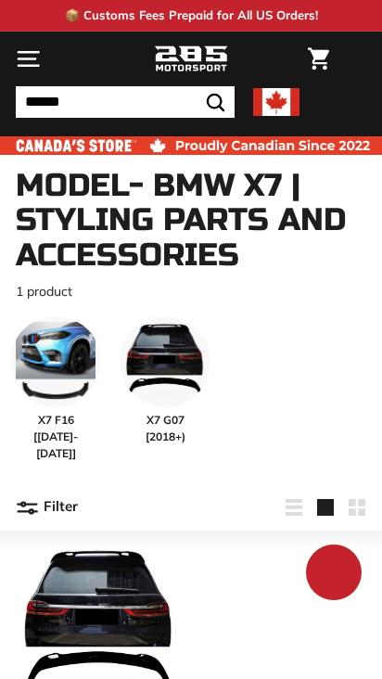 The width and height of the screenshot is (382, 679). What do you see at coordinates (125, 102) in the screenshot?
I see `input: Search` at bounding box center [125, 102].